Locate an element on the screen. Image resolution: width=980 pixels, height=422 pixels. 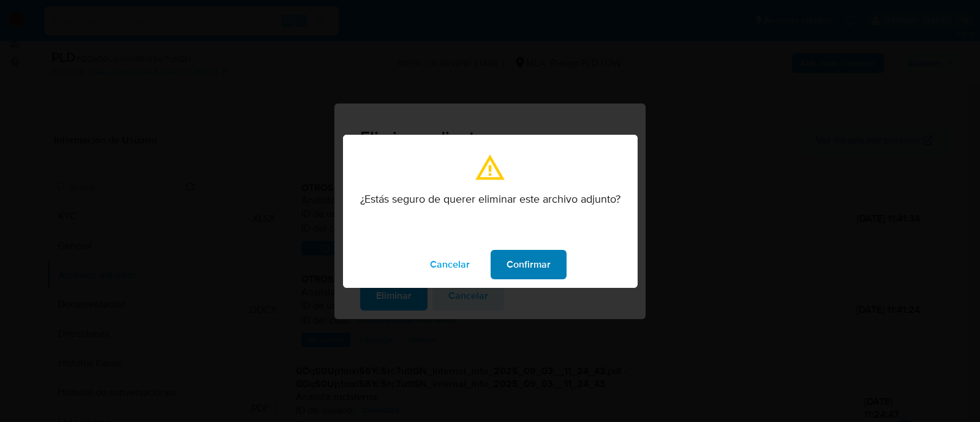
div: modal_confirmation.title is located at coordinates (490, 211).